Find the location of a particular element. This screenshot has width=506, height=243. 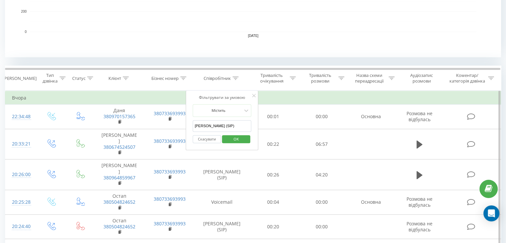

div: Назва схеми переадресації is located at coordinates (369, 78).